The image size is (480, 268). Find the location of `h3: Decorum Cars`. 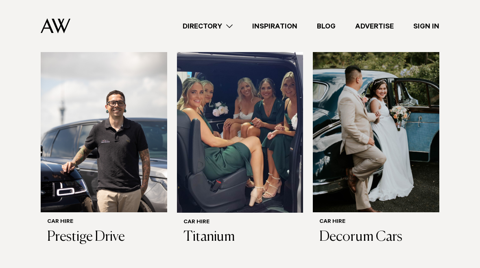

h3: Decorum Cars is located at coordinates (376, 237).